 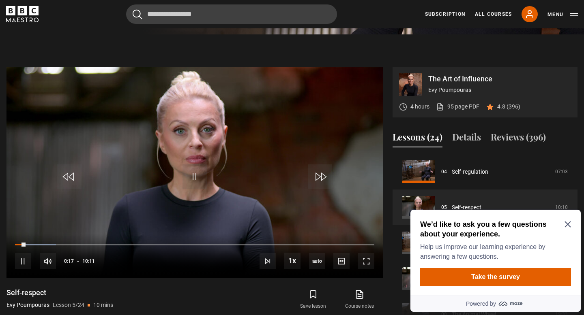 What do you see at coordinates (341, 261) in the screenshot?
I see `button: Captions` at bounding box center [341, 261].